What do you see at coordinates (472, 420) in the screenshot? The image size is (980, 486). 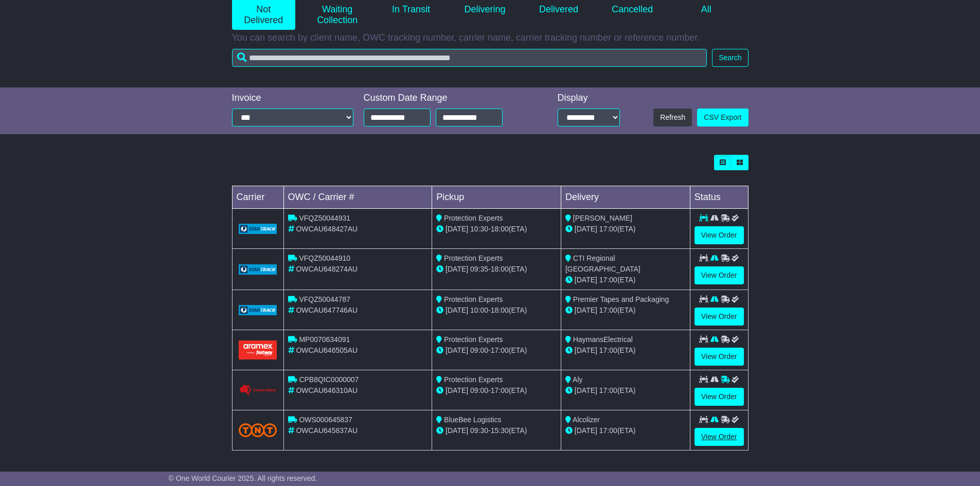 I see `span: BlueBee Logistics` at bounding box center [472, 420].